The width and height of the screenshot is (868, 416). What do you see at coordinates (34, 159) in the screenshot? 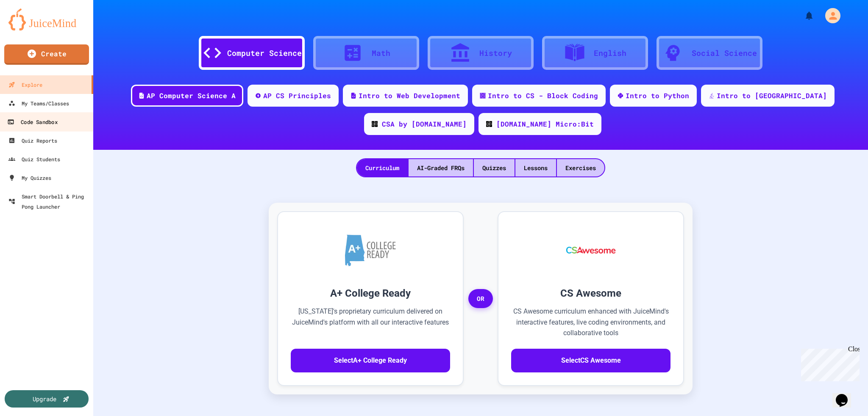
I see `div: Quiz Students` at bounding box center [34, 159].